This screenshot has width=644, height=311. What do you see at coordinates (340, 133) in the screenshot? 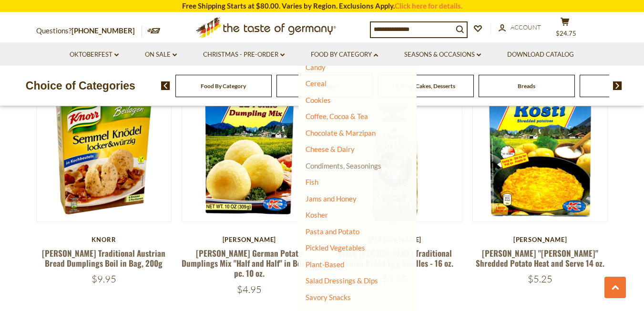
I see `a: Chocolate & Marzipan` at bounding box center [340, 133].